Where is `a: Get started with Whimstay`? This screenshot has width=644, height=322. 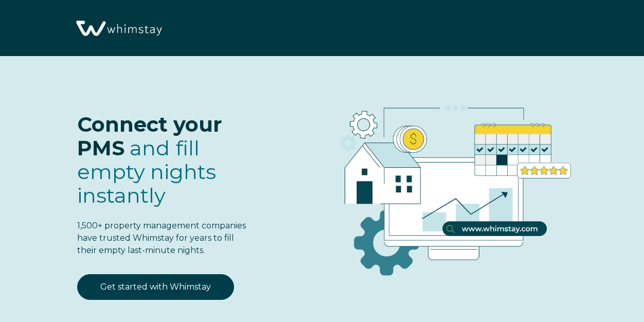
a: Get started with Whimstay is located at coordinates (155, 287).